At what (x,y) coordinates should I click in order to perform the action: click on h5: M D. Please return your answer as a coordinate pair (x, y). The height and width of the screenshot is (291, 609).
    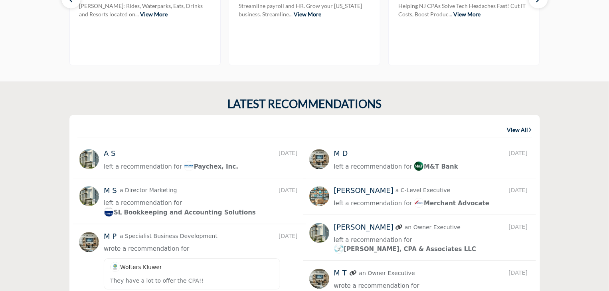
    Looking at the image, I should click on (341, 156).